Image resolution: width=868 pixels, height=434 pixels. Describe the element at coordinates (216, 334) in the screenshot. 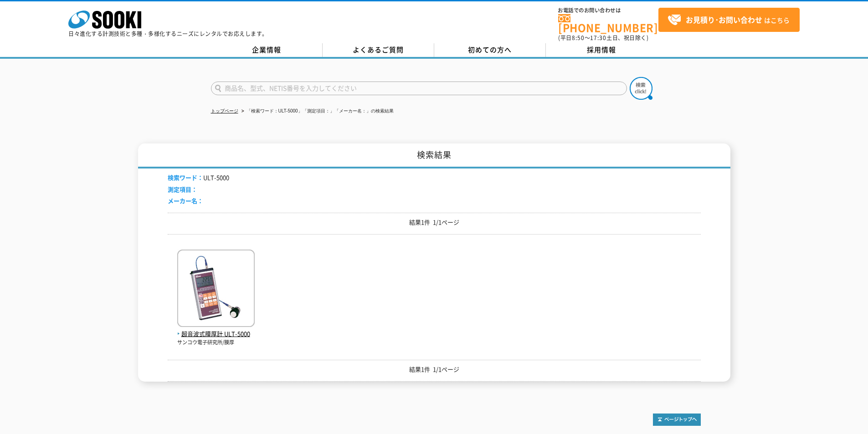

I see `span: 超音波式膜厚計 ULT-5000` at that location.